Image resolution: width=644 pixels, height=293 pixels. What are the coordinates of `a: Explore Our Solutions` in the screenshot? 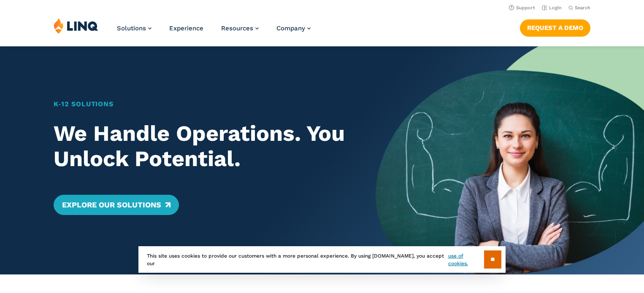 It's located at (116, 205).